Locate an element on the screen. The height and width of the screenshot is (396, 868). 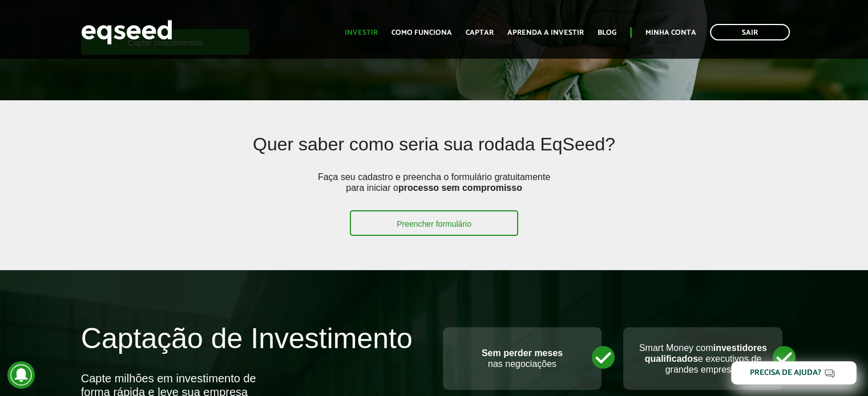
img: EqSeed is located at coordinates (127, 32).